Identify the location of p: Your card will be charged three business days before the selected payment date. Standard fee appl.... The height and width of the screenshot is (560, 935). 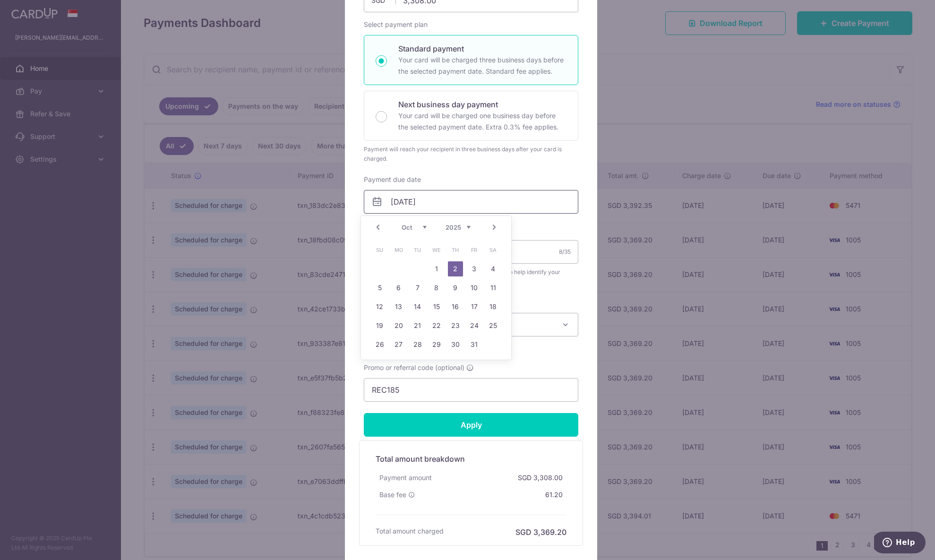
(483, 66).